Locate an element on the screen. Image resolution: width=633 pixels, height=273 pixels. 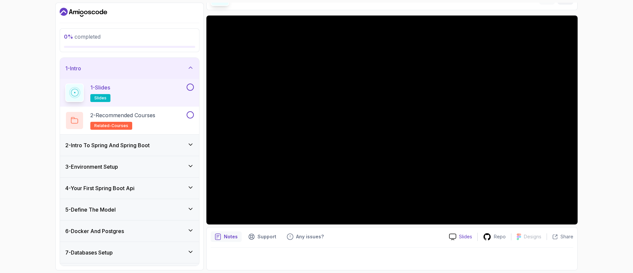
button: Feedback button is located at coordinates (305, 237).